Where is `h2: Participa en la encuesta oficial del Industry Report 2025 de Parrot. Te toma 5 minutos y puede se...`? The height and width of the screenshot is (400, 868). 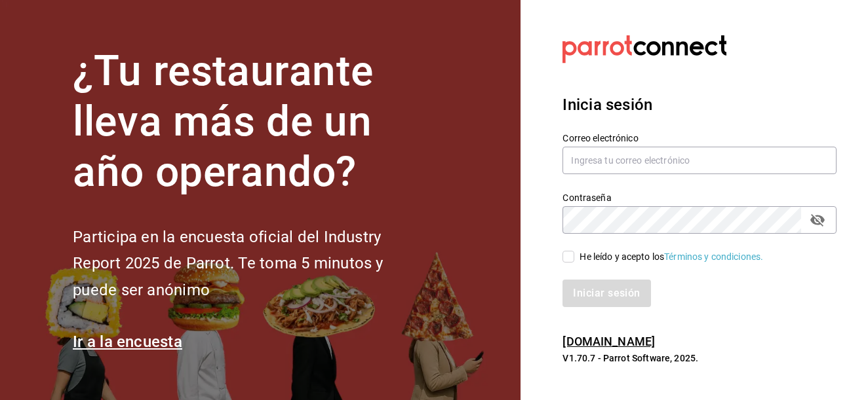 h2: Participa en la encuesta oficial del Industry Report 2025 de Parrot. Te toma 5 minutos y puede se... is located at coordinates (250, 264).